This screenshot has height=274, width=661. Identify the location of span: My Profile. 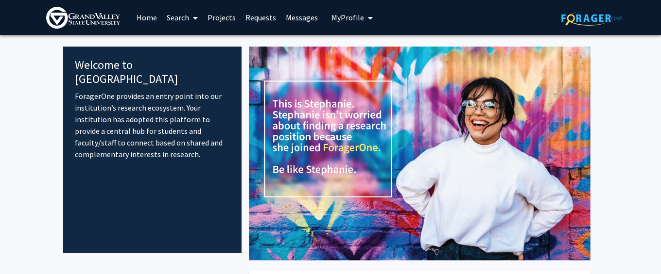
(347, 17).